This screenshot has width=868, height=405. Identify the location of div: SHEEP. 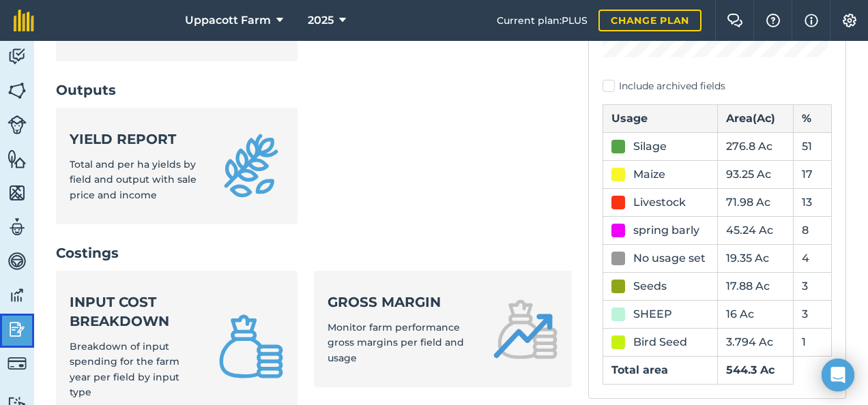
(652, 314).